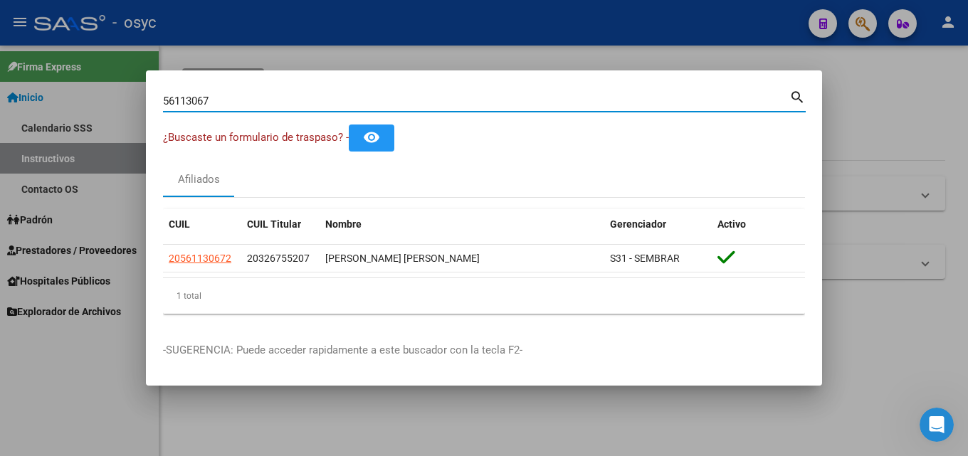 The height and width of the screenshot is (456, 968). Describe the element at coordinates (202, 224) in the screenshot. I see `datatable-header-cell: CUIL` at that location.